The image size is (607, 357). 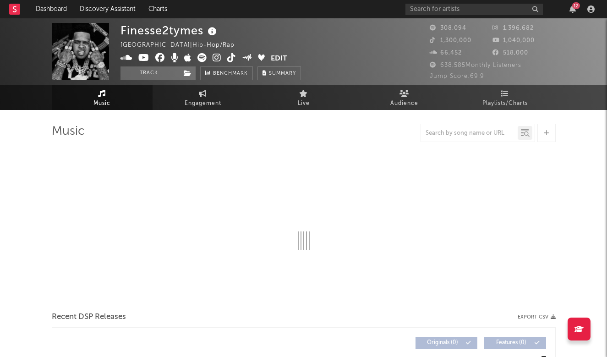 I want to click on span: Jump Score: 69.9, so click(x=457, y=76).